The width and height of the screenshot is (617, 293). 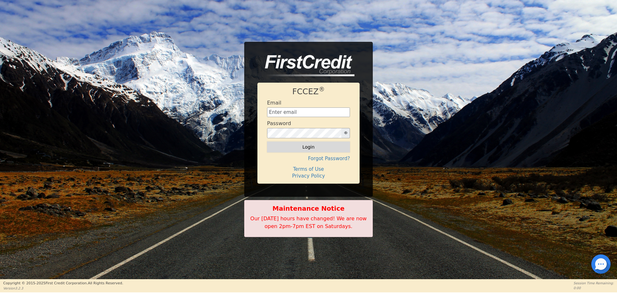 I want to click on input: password, so click(x=304, y=133).